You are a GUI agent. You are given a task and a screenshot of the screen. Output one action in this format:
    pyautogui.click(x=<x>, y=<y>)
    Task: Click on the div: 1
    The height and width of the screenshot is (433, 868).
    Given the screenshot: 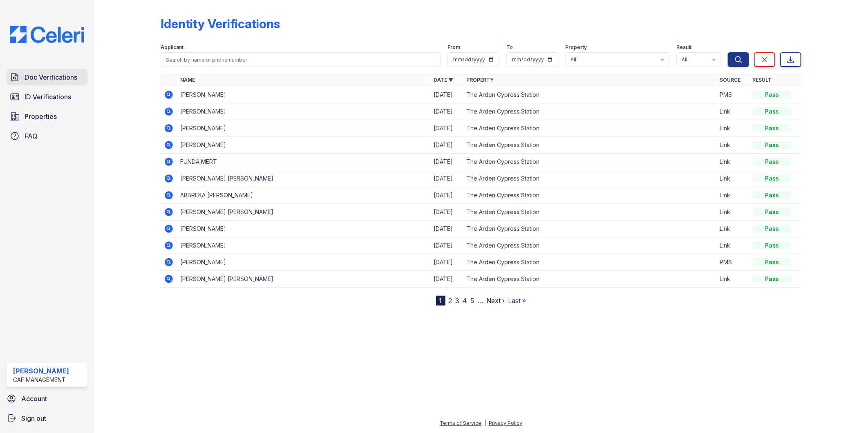 What is the action you would take?
    pyautogui.click(x=441, y=300)
    